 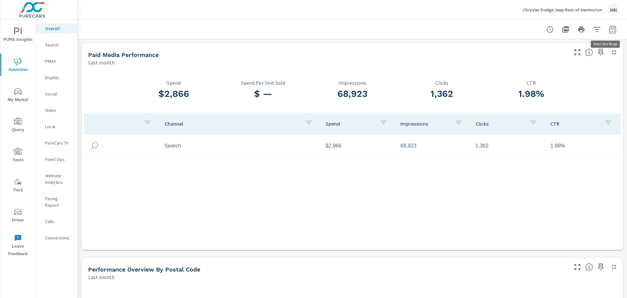 What do you see at coordinates (57, 143) in the screenshot?
I see `div: PureCars TV` at bounding box center [57, 143].